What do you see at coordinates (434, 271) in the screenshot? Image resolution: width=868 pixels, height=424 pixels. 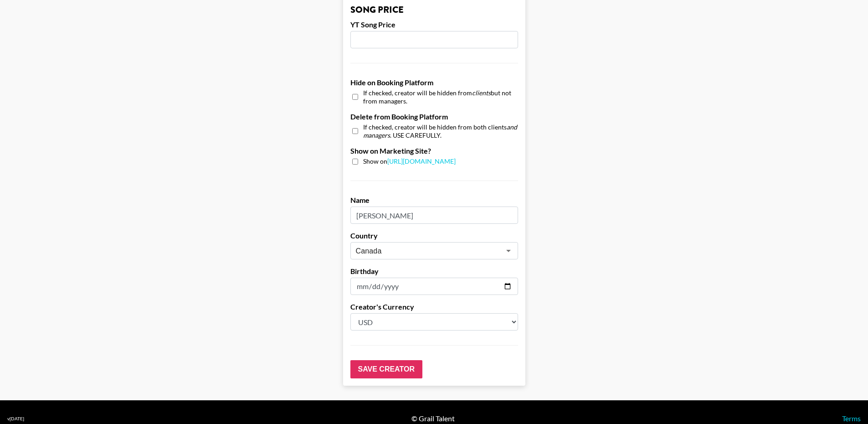 I see `label: Birthday` at bounding box center [434, 271].